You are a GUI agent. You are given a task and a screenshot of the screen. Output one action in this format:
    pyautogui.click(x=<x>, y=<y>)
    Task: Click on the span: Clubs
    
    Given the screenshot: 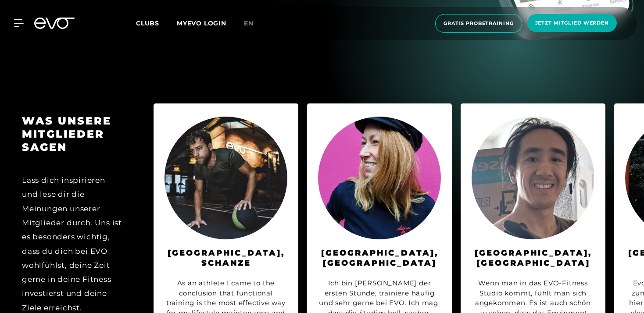 What is the action you would take?
    pyautogui.click(x=147, y=23)
    